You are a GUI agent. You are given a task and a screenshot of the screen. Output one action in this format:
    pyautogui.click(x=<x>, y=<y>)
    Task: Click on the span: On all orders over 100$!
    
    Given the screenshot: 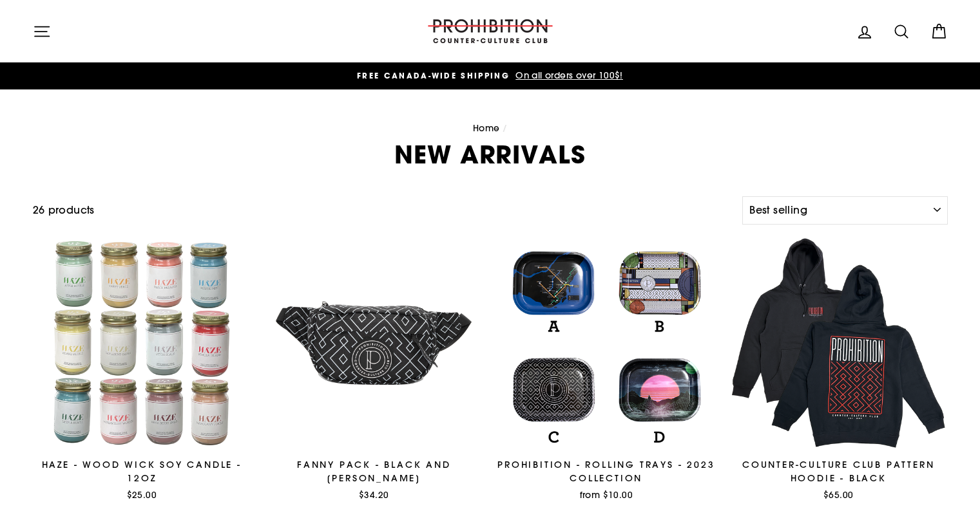 What is the action you would take?
    pyautogui.click(x=568, y=75)
    